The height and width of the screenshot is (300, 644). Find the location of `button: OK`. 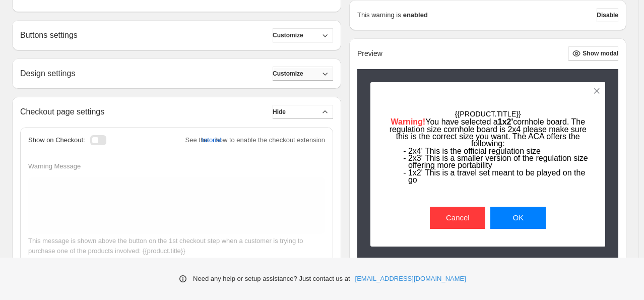

button: OK is located at coordinates (518, 218).